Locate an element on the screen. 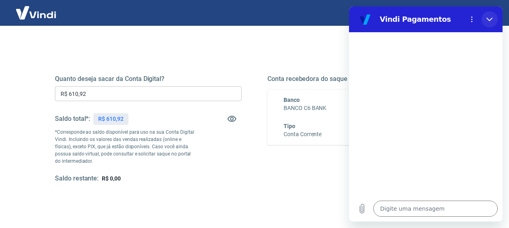 This screenshot has height=228, width=509. span: Tipo is located at coordinates (289, 126).